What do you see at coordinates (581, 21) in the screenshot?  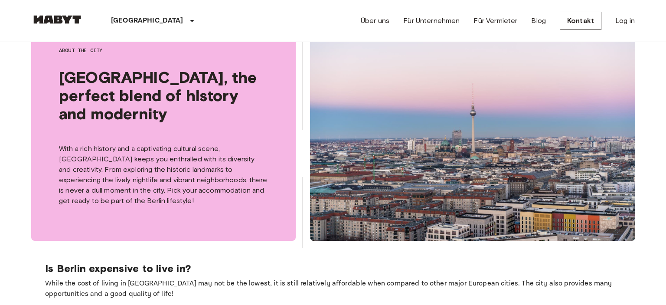 I see `a: Kontakt` at bounding box center [581, 21].